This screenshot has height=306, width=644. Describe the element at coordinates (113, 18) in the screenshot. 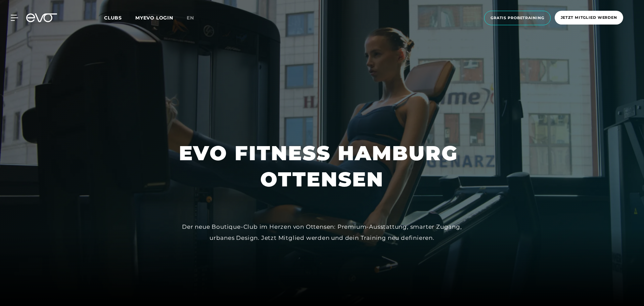

I see `span: Clubs` at that location.